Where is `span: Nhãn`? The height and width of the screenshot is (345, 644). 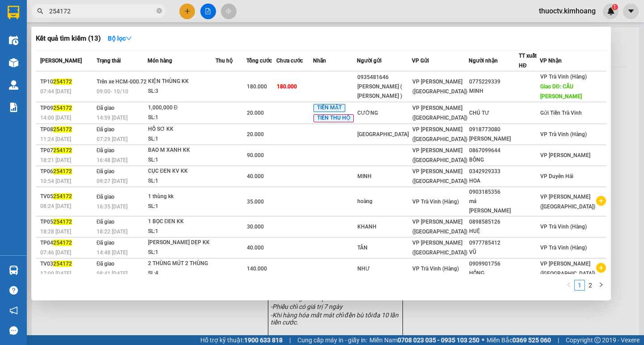 span: Nhãn is located at coordinates (320, 61).